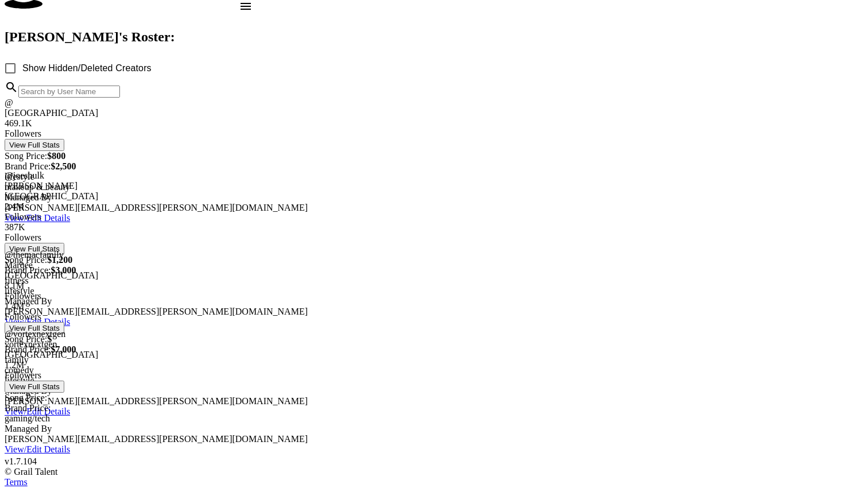  I want to click on div: vortexnextgen, so click(434, 344).